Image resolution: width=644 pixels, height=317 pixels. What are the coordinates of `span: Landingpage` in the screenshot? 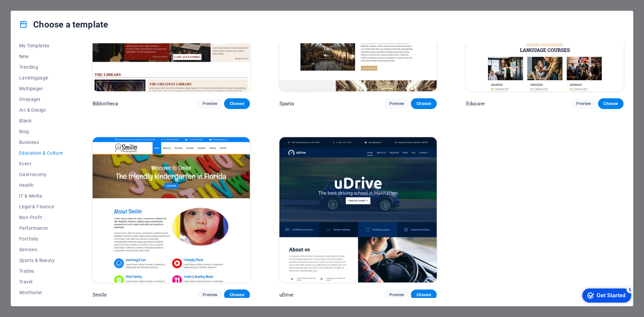 It's located at (41, 78).